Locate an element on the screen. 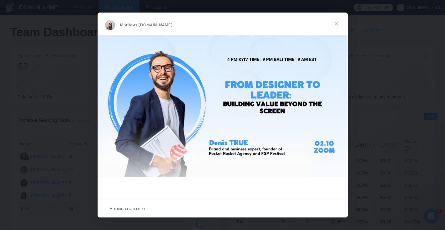 The image size is (445, 230). div: Открыть разговор и ответить is located at coordinates (223, 208).